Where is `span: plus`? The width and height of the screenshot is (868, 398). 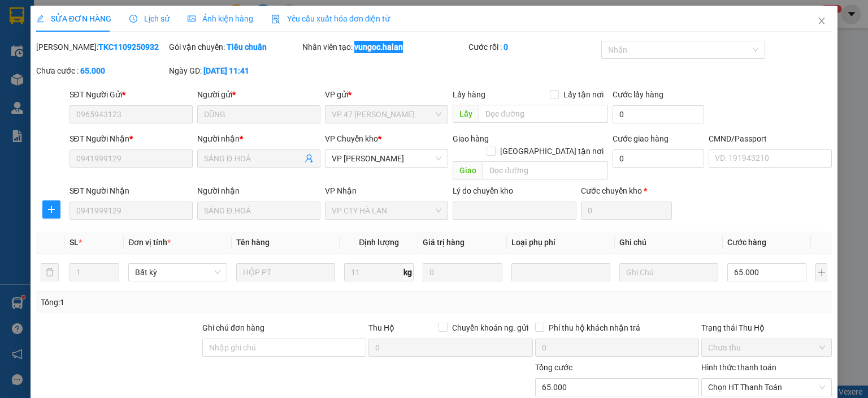 span: plus is located at coordinates (52, 209).